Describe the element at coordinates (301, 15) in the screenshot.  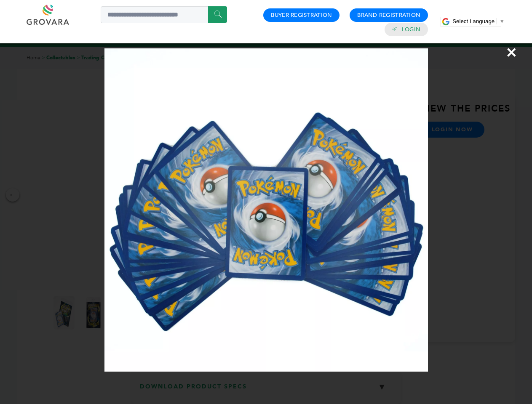
I see `a: Buyer Registration` at that location.